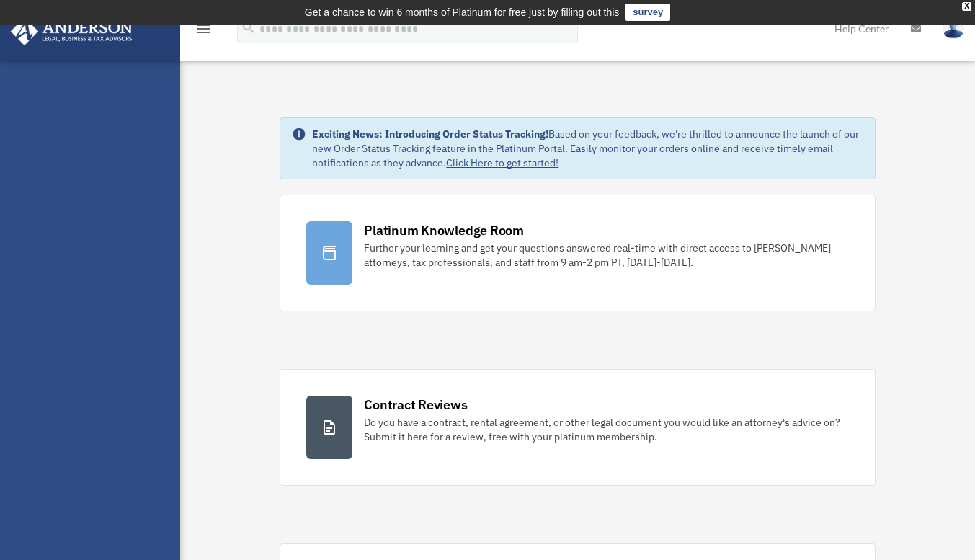  Describe the element at coordinates (966, 7) in the screenshot. I see `div: close` at that location.